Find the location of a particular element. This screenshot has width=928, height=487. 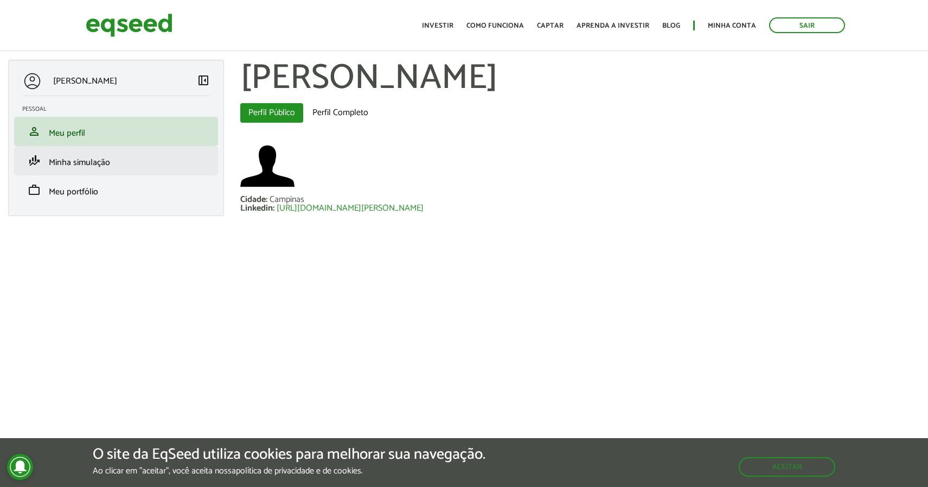

a: Investir is located at coordinates (438, 25).